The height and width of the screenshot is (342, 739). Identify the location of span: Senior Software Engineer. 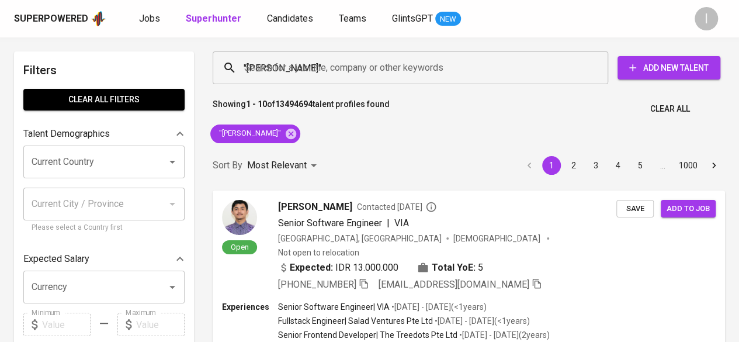
(330, 223).